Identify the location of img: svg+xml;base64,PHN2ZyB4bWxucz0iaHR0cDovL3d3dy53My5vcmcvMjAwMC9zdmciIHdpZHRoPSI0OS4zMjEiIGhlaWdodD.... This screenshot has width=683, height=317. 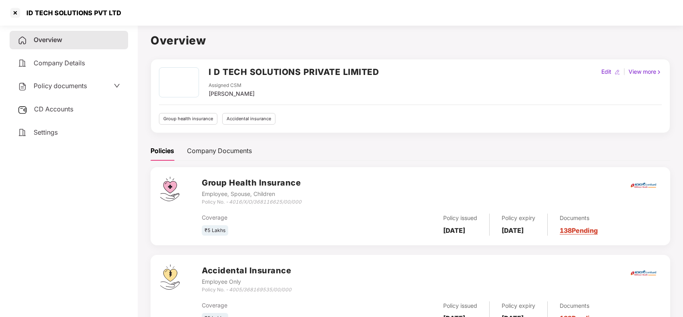
(170, 277).